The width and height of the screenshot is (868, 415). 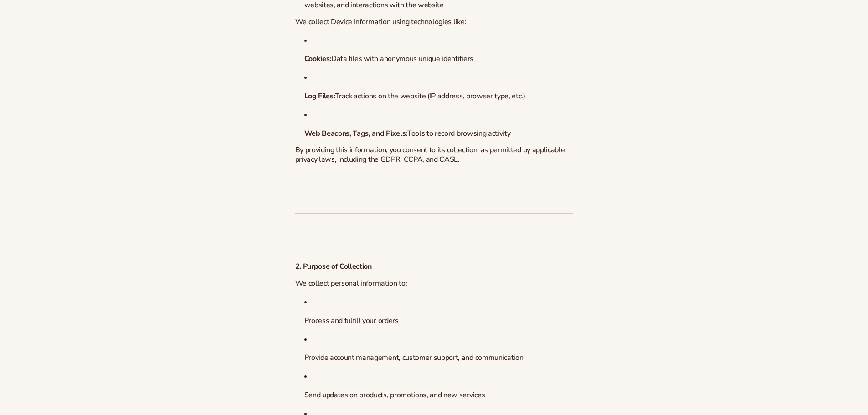 I want to click on strong: Log Files, so click(x=319, y=96).